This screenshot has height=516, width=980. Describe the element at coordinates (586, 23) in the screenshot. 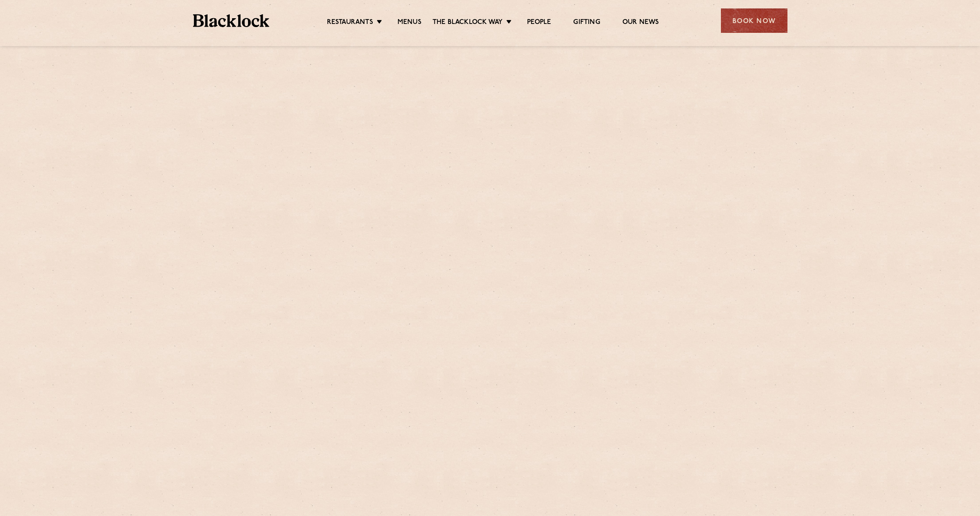

I see `a: Gifting` at that location.